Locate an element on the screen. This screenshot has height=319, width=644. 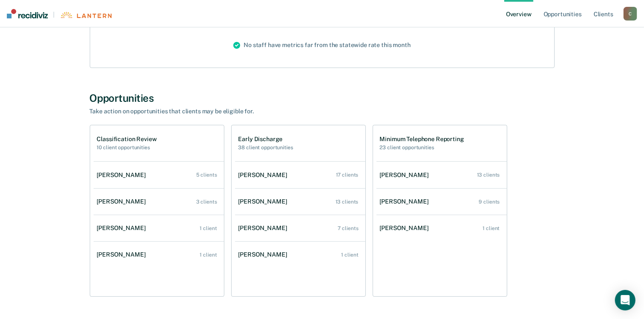
div: No staff have metrics far from the statewide rate this month is located at coordinates (322, 45).